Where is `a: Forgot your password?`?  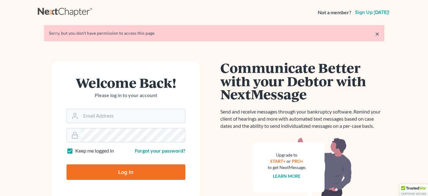 a: Forgot your password? is located at coordinates (160, 150).